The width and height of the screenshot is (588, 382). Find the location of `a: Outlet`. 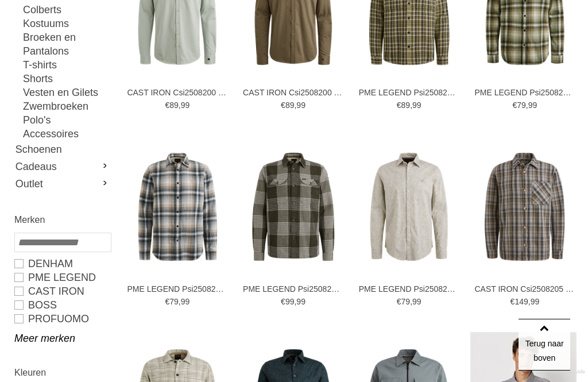

a: Outlet is located at coordinates (62, 184).